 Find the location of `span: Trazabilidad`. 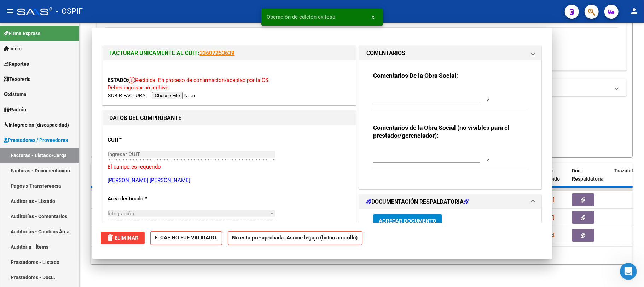

span: Trazabilidad is located at coordinates (628, 170).